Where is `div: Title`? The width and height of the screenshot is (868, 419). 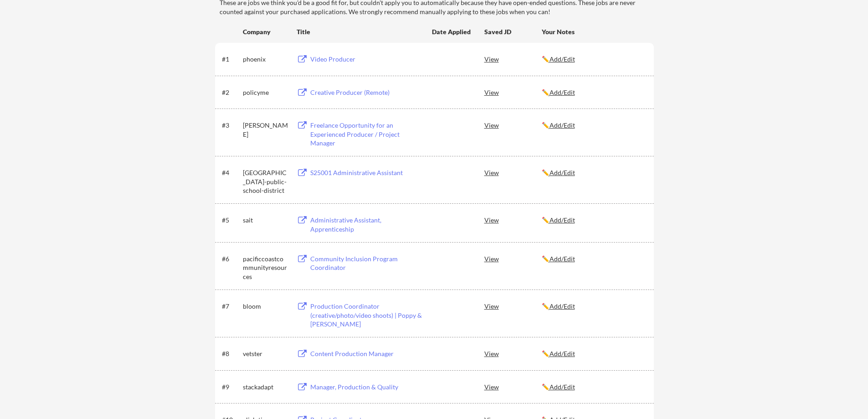
div: Title is located at coordinates (360, 32).